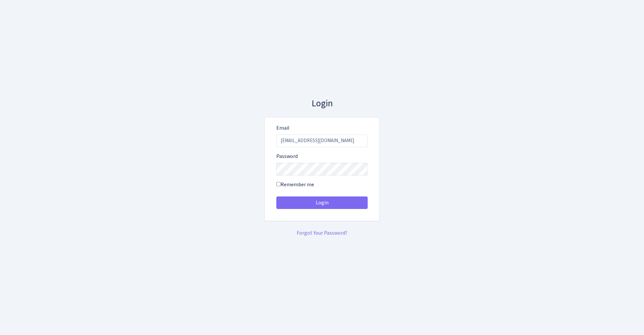 The height and width of the screenshot is (335, 644). What do you see at coordinates (322, 233) in the screenshot?
I see `a: Forgot Your Password?` at bounding box center [322, 233].